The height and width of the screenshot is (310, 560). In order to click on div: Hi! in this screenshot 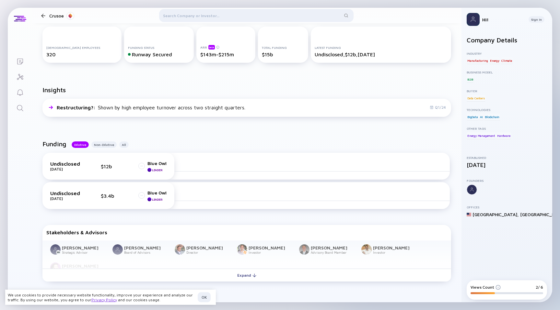, I will do `click(502, 19)`.